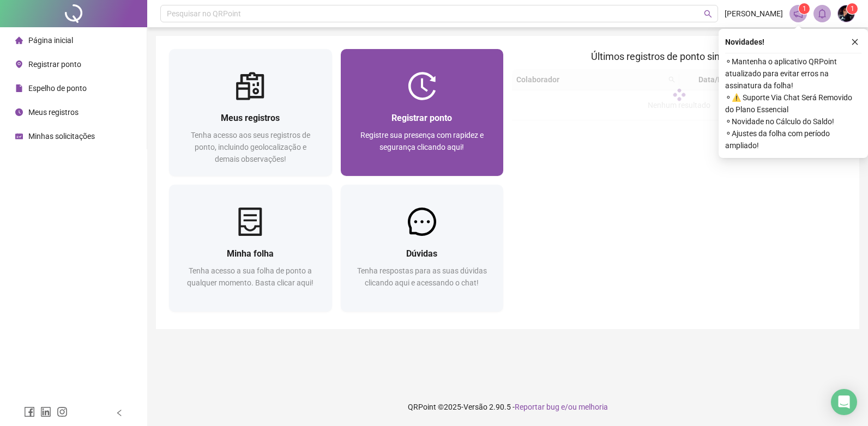 This screenshot has width=868, height=426. Describe the element at coordinates (19, 112) in the screenshot. I see `span: clock-circle` at that location.